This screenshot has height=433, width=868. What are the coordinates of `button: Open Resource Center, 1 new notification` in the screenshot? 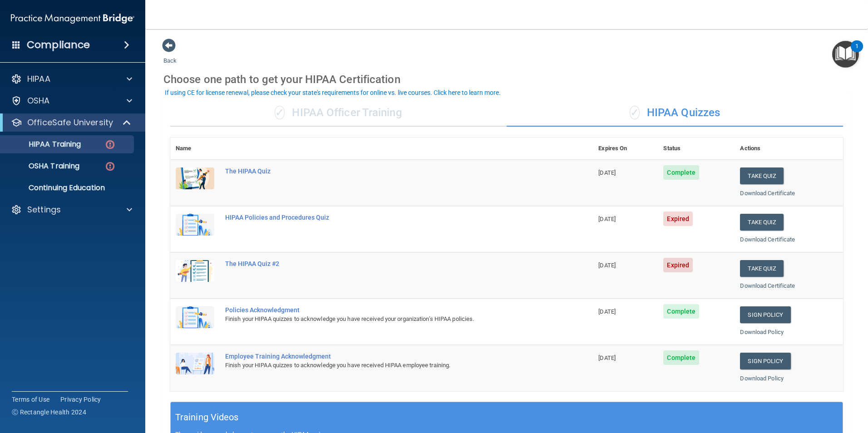 It's located at (845, 54).